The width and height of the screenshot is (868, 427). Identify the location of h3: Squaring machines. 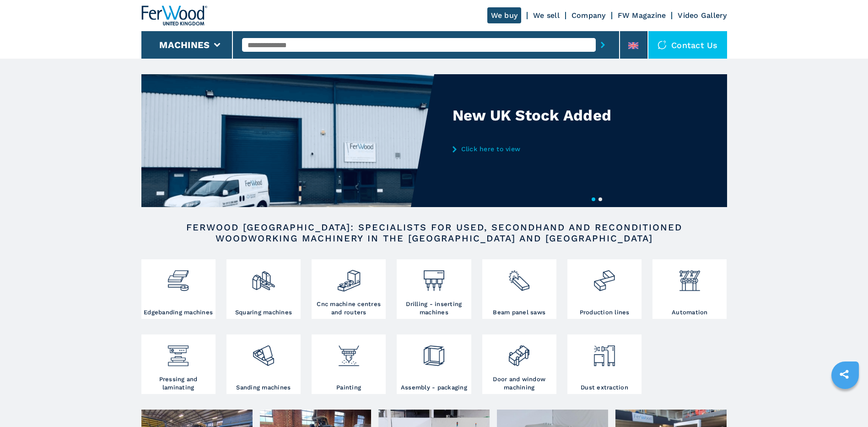
(264, 312).